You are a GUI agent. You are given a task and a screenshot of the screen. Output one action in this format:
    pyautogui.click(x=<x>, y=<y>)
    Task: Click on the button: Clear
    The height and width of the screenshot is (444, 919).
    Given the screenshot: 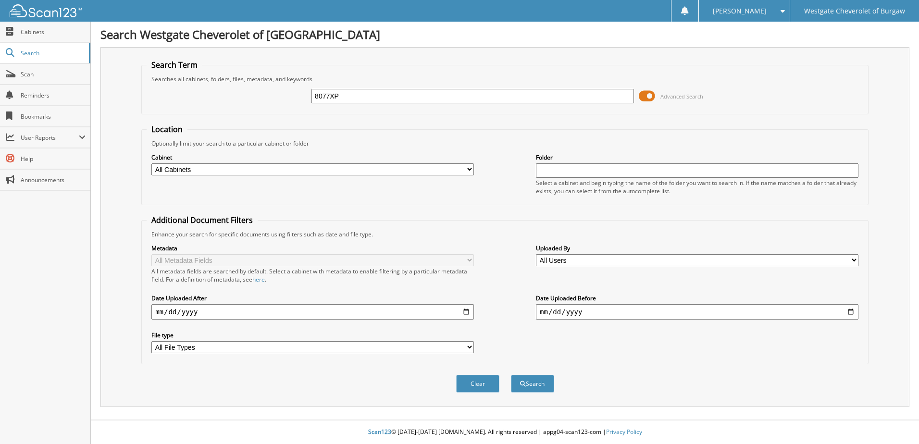 What is the action you would take?
    pyautogui.click(x=478, y=383)
    